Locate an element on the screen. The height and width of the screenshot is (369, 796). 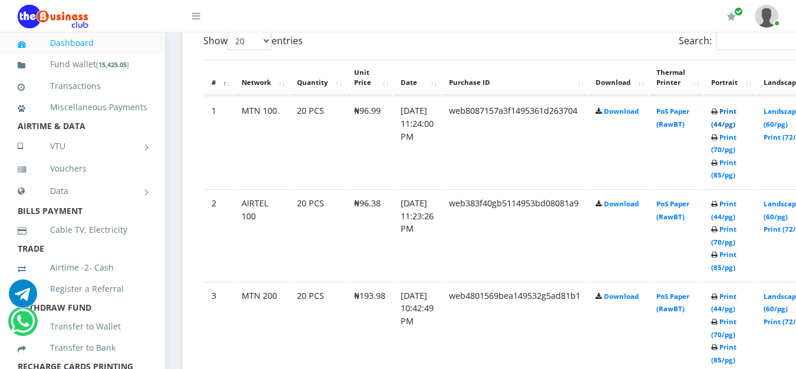
th: Network: activate to sort column ascending is located at coordinates (262, 78).